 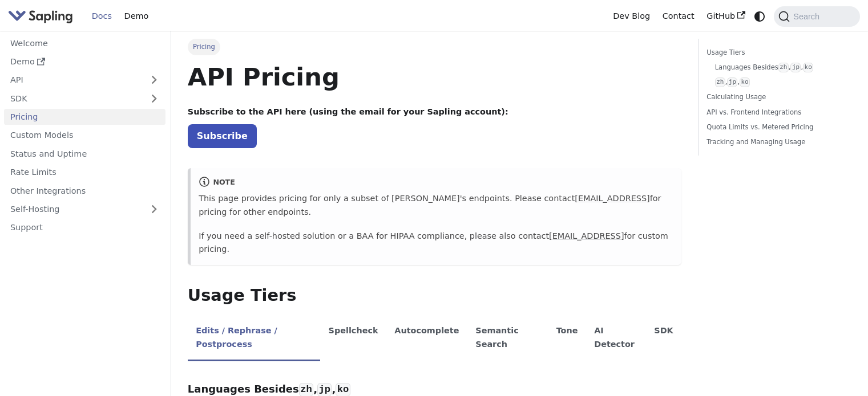 What do you see at coordinates (204, 47) in the screenshot?
I see `span: Pricing` at bounding box center [204, 47].